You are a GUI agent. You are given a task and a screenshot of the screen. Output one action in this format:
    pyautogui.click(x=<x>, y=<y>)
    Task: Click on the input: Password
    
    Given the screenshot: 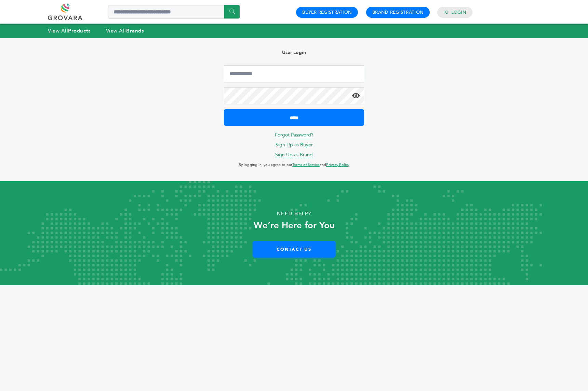 What is the action you would take?
    pyautogui.click(x=294, y=96)
    